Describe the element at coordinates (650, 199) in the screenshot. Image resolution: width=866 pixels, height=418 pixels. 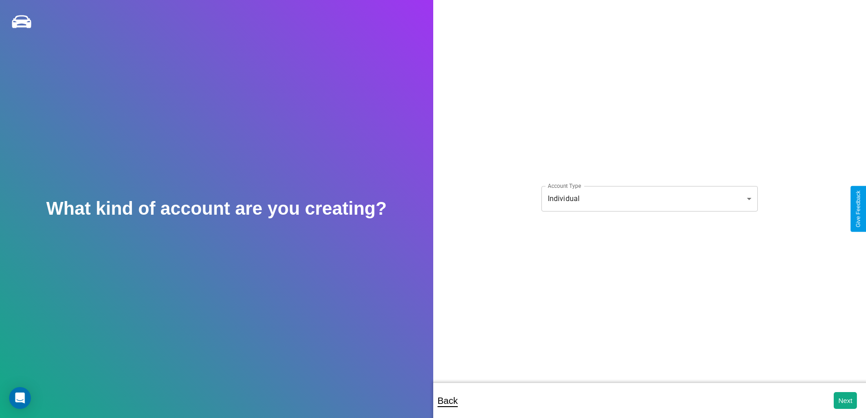
I see `div: Individual` at that location.